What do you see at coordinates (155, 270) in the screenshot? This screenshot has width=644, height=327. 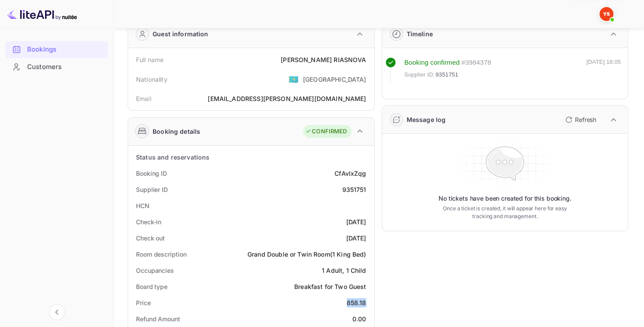 I see `div: Occupancies` at bounding box center [155, 270].